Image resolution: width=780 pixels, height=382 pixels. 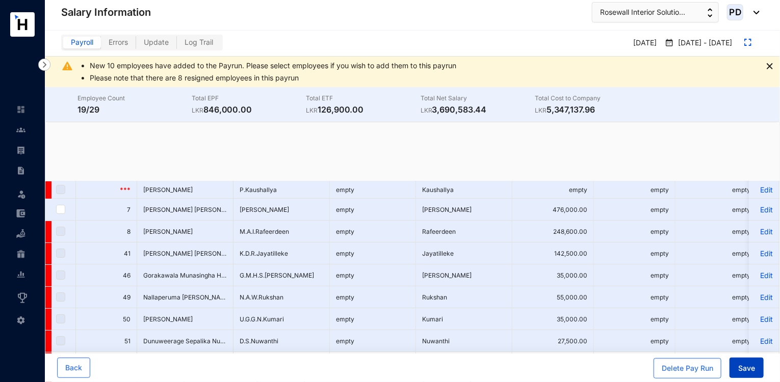 What do you see at coordinates (20, 130) in the screenshot?
I see `li: Contacts` at bounding box center [20, 130].